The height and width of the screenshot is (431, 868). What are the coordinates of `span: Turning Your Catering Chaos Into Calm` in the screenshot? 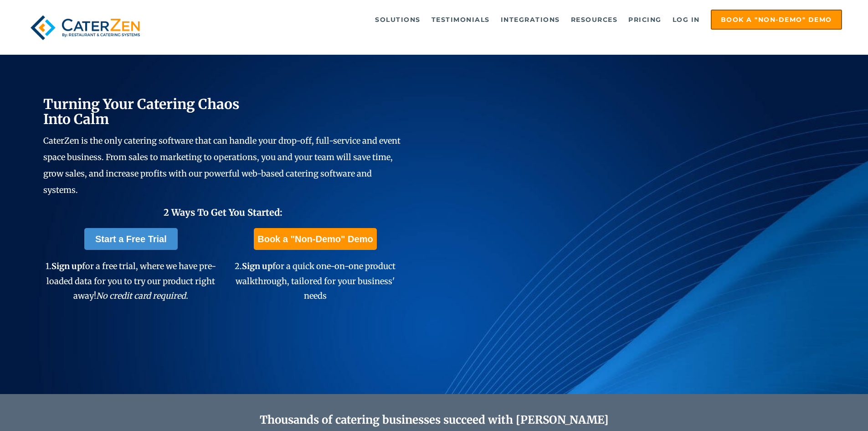 It's located at (141, 111).